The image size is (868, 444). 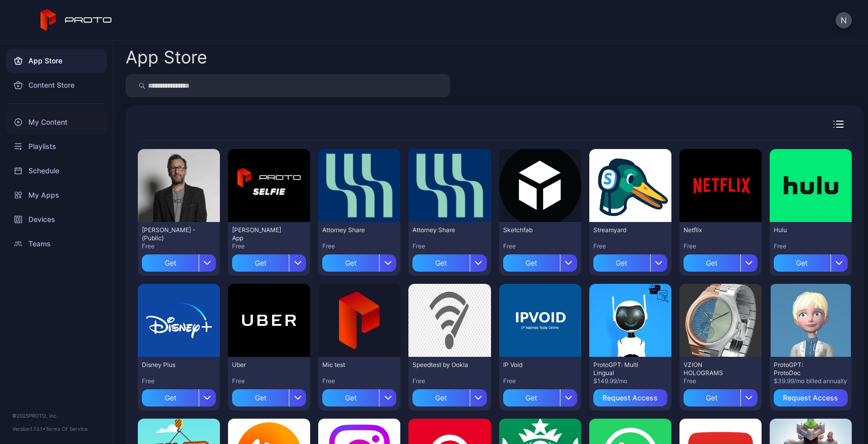 I want to click on span: Version 1.13.1 •, so click(x=29, y=429).